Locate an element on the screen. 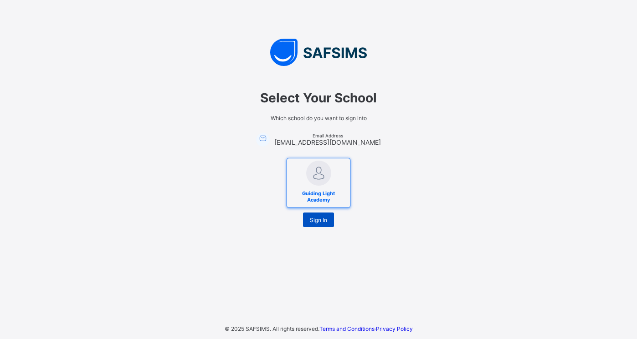 The image size is (637, 339). img: SAFSIMS Logo is located at coordinates (319, 52).